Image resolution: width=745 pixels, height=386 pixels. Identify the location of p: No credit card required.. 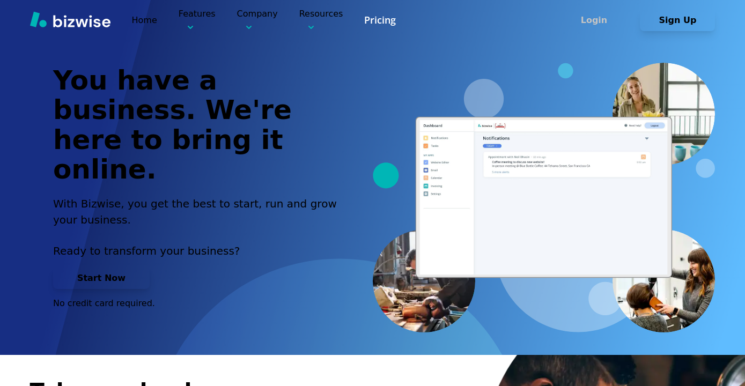
(201, 304).